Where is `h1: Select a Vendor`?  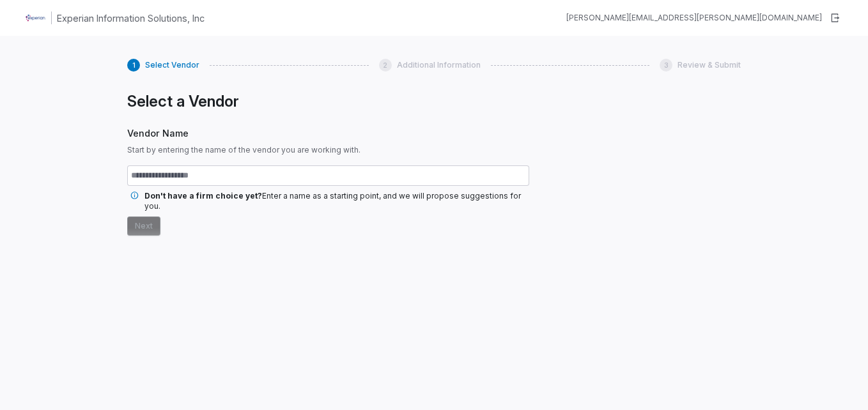 h1: Select a Vendor is located at coordinates (328, 101).